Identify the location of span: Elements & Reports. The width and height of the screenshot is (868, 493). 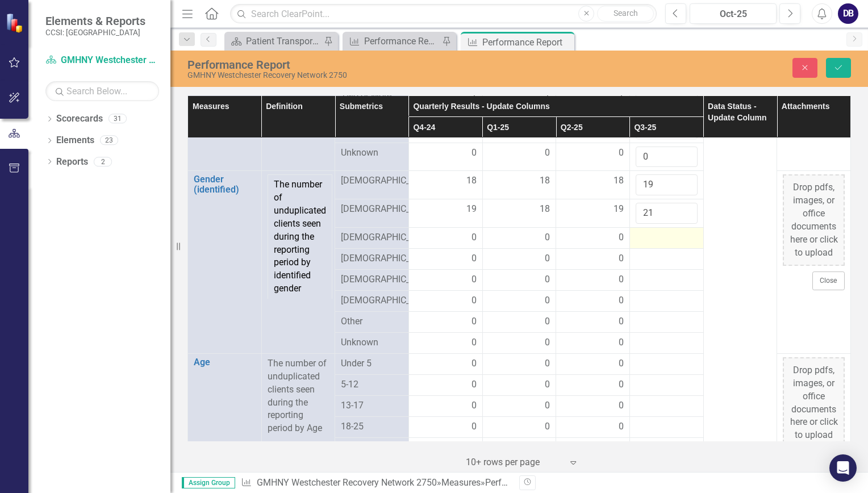
(96, 21).